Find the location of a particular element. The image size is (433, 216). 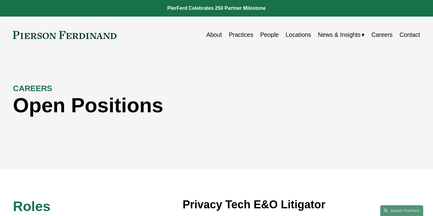

strong: CAREERS is located at coordinates (33, 88).